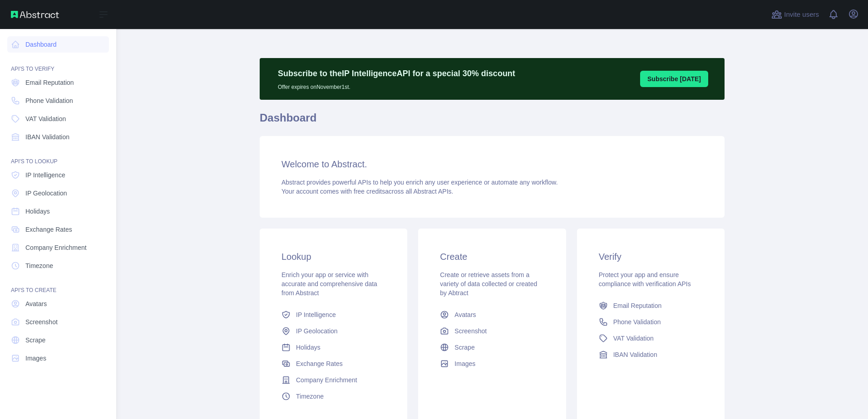 The width and height of the screenshot is (868, 419). Describe the element at coordinates (795, 14) in the screenshot. I see `button: Invite users` at that location.